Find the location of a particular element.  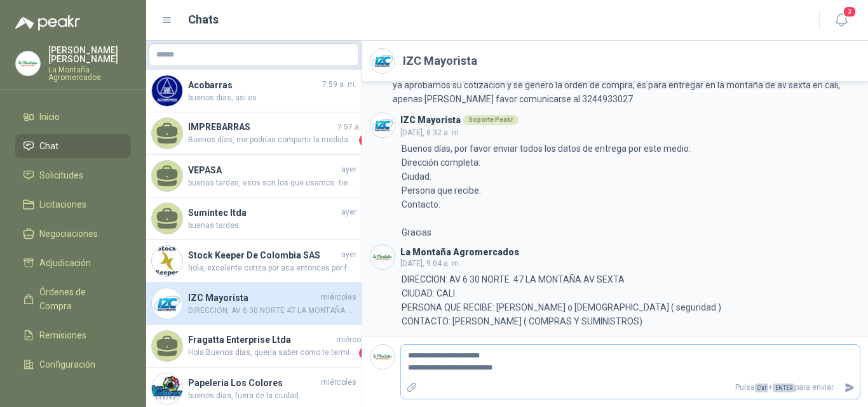

a: Órdenes de Compra is located at coordinates (73, 299).